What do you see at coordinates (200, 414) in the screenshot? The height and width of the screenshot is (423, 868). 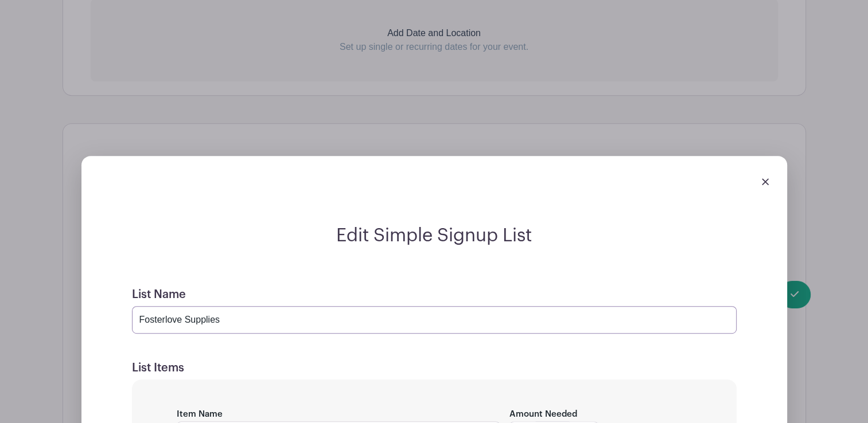 I see `label: Item Name` at bounding box center [200, 414].